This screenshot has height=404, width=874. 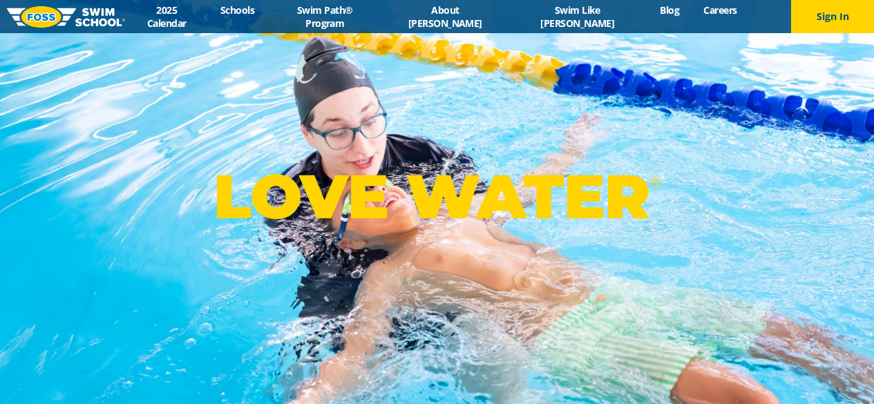 What do you see at coordinates (670, 10) in the screenshot?
I see `a: Blog` at bounding box center [670, 10].